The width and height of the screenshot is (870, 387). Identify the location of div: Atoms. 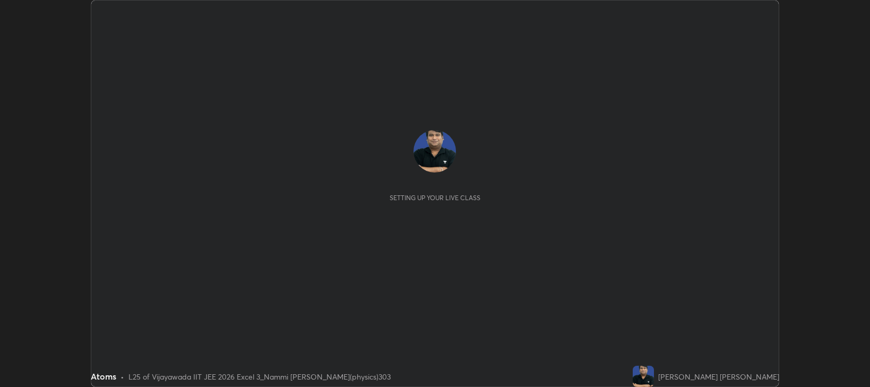
(103, 376).